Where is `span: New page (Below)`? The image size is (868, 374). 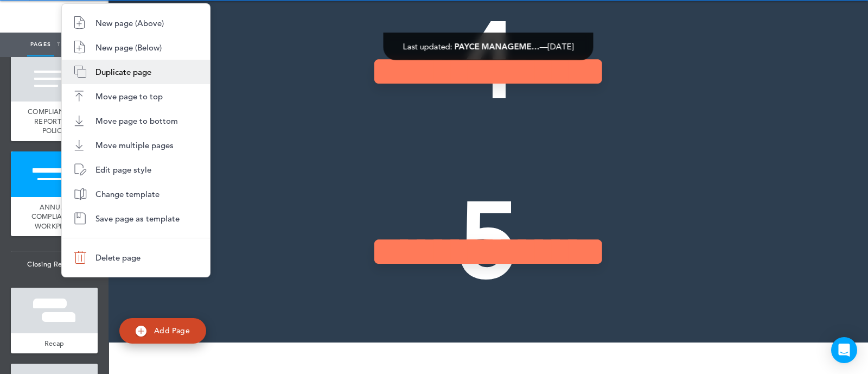 span: New page (Below) is located at coordinates (129, 47).